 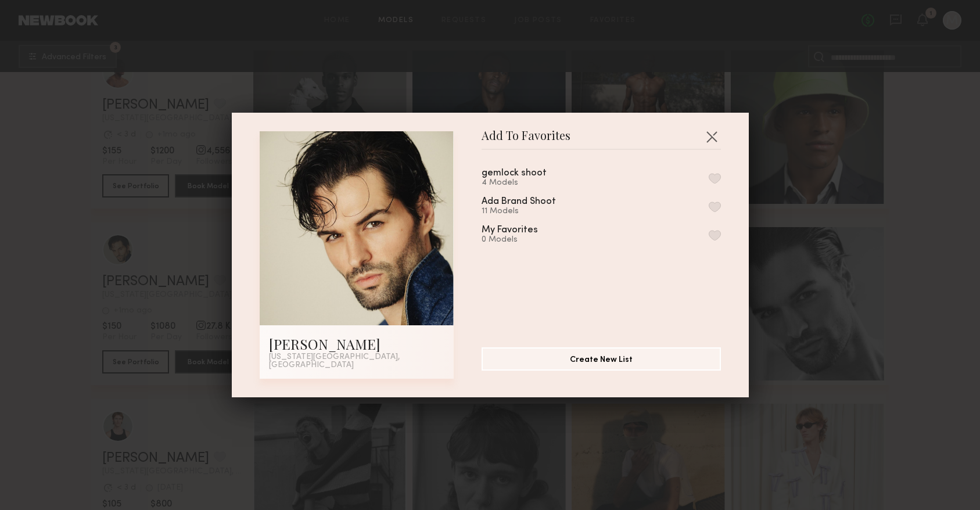 I want to click on div: My Favorites, so click(x=509, y=230).